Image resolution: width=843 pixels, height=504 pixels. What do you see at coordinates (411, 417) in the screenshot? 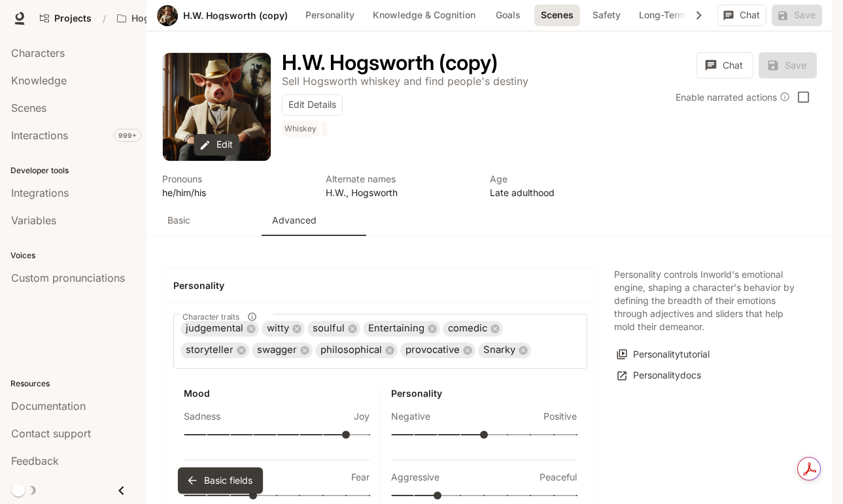
I see `p: Negative` at bounding box center [411, 417].